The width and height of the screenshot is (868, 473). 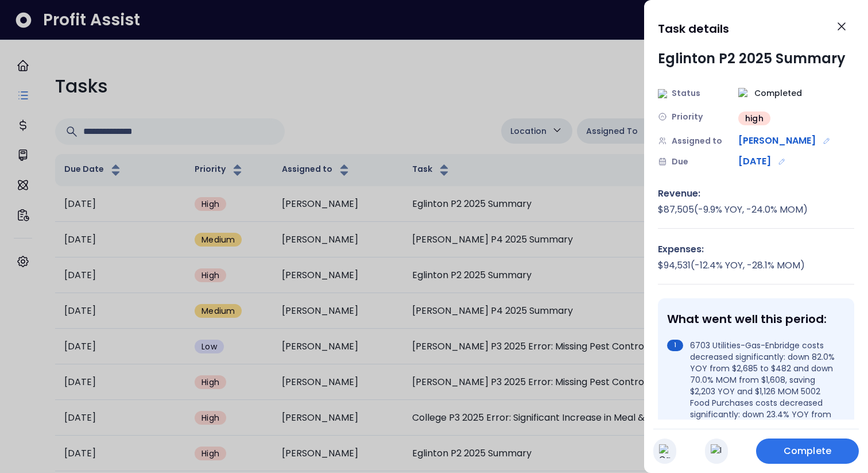 I want to click on img: In Progress, so click(x=717, y=451).